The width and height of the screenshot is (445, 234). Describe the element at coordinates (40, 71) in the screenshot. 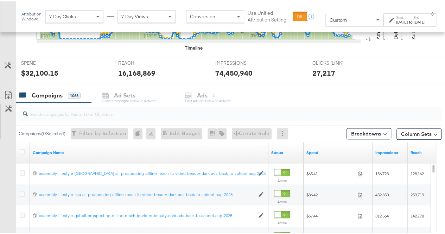

I see `div: $32,100.15` at that location.